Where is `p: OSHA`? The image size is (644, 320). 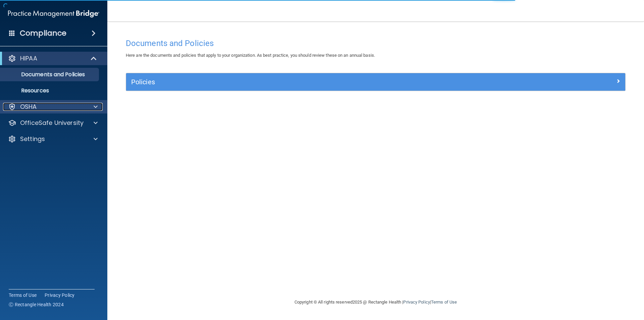 p: OSHA is located at coordinates (29, 107).